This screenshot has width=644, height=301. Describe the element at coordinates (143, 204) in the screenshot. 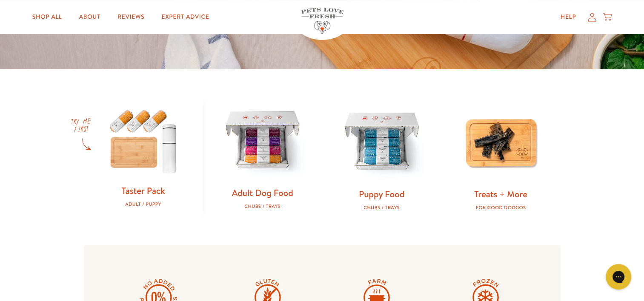

I see `div: Adult / Puppy` at that location.